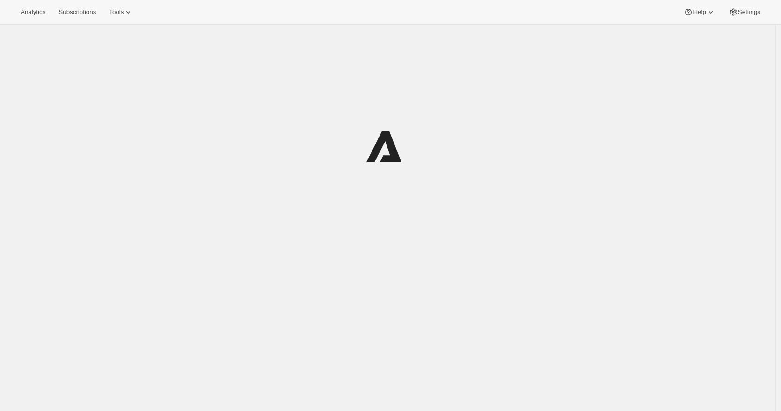 The width and height of the screenshot is (781, 411). I want to click on span: Help, so click(699, 12).